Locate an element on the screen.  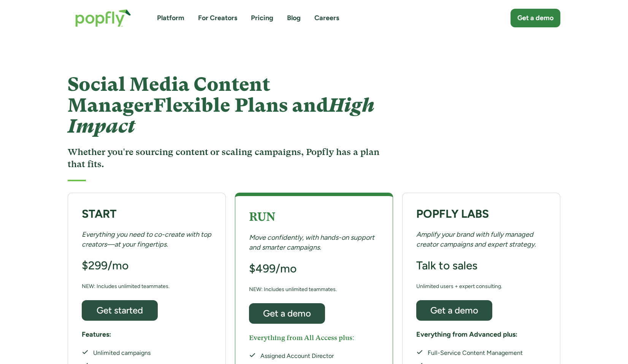
strong: POPFLY LABS is located at coordinates (453, 213).